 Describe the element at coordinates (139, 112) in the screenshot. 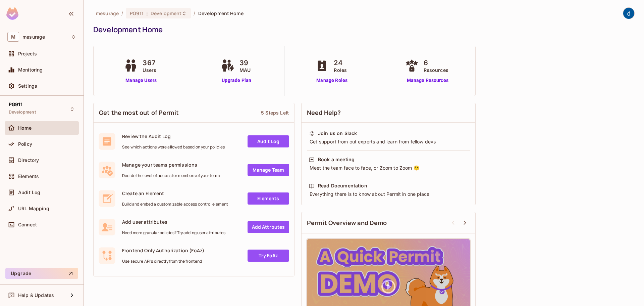

I see `span: Get the most out of Permit` at that location.